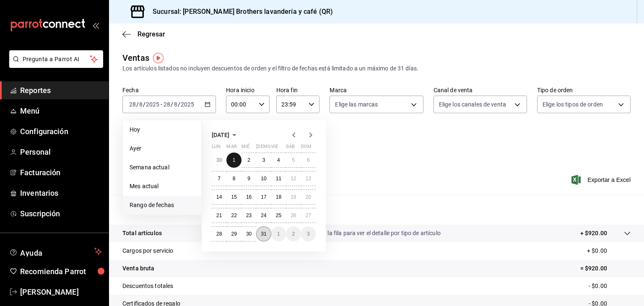 The image size is (644, 306). What do you see at coordinates (248, 197) in the screenshot?
I see `abbr: 16 de julio de 2025` at bounding box center [248, 197].